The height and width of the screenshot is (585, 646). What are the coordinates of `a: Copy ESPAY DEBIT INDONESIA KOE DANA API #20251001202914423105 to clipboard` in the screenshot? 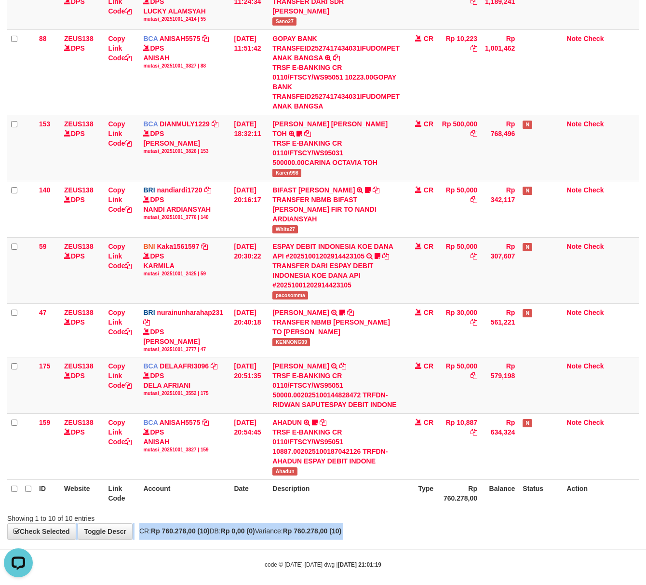 It's located at (386, 256).